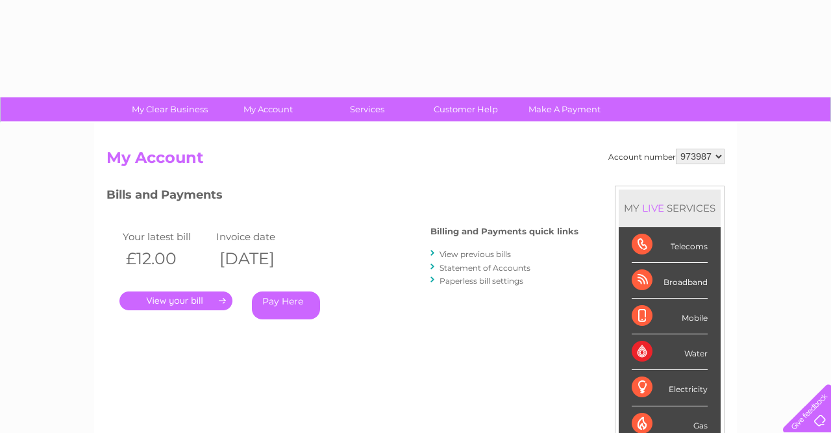  What do you see at coordinates (260, 236) in the screenshot?
I see `td: Invoice date` at bounding box center [260, 236].